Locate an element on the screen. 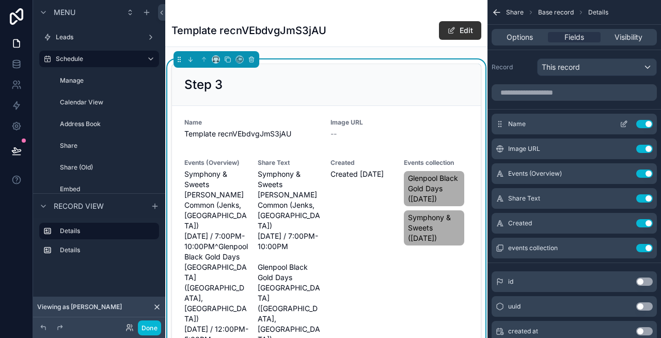  span: Events collection is located at coordinates (428, 162).